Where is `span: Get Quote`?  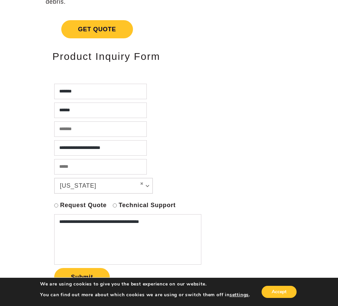
span: Get Quote is located at coordinates (97, 29).